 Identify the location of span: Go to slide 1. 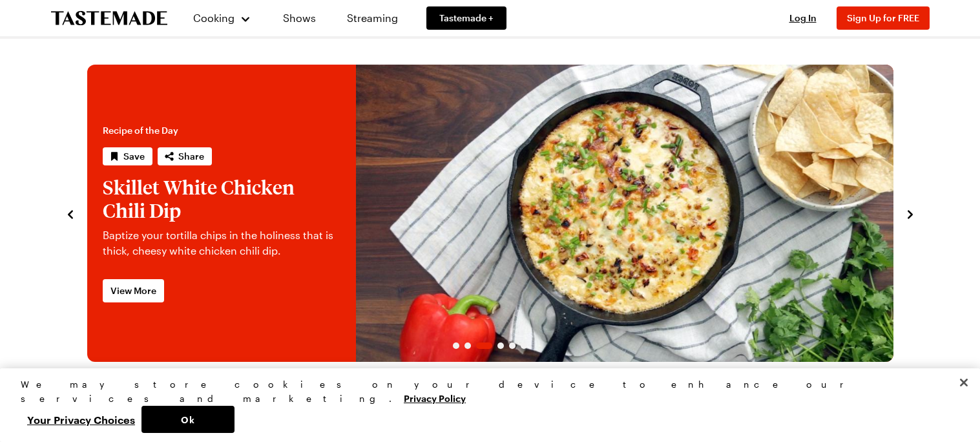
(456, 346).